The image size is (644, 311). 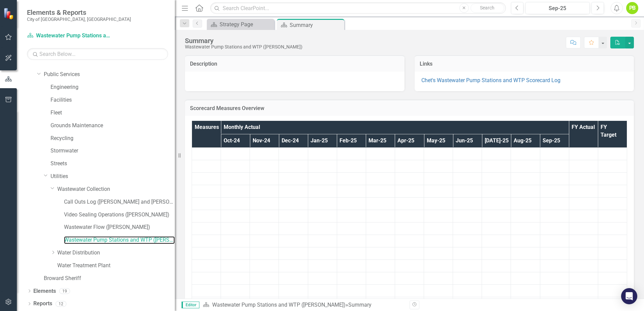 What do you see at coordinates (112, 176) in the screenshot?
I see `a: Utilities` at bounding box center [112, 176].